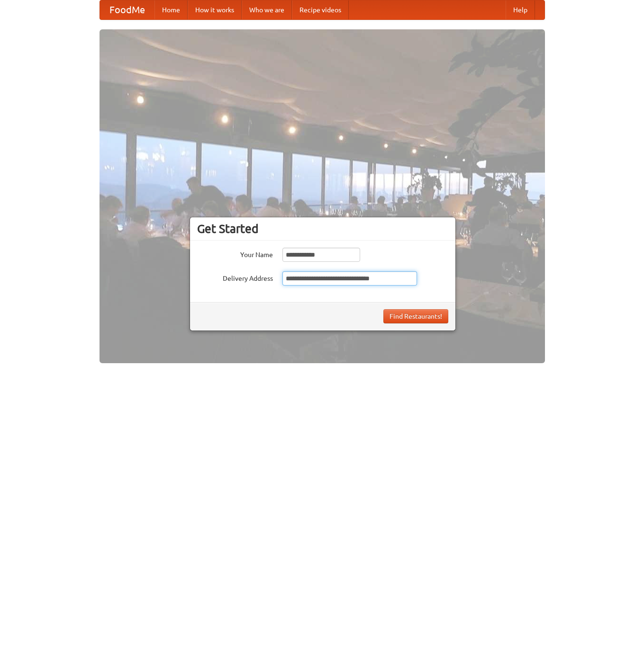 The image size is (644, 670). What do you see at coordinates (322, 229) in the screenshot?
I see `h3: Get Started` at bounding box center [322, 229].